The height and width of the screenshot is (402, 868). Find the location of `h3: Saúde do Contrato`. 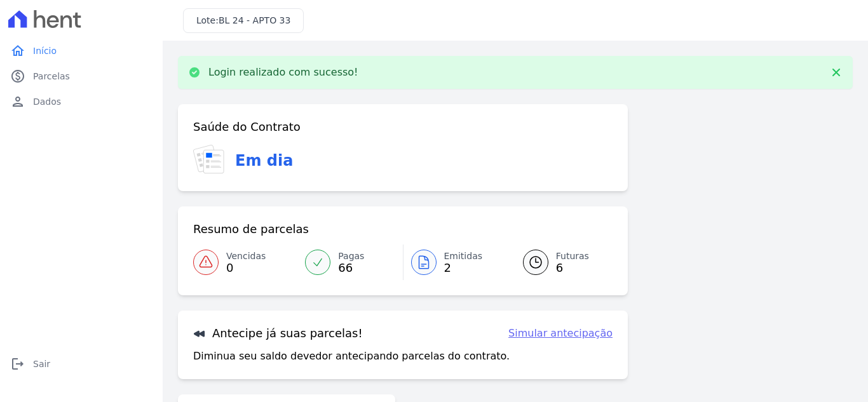

h3: Saúde do Contrato is located at coordinates (246, 127).